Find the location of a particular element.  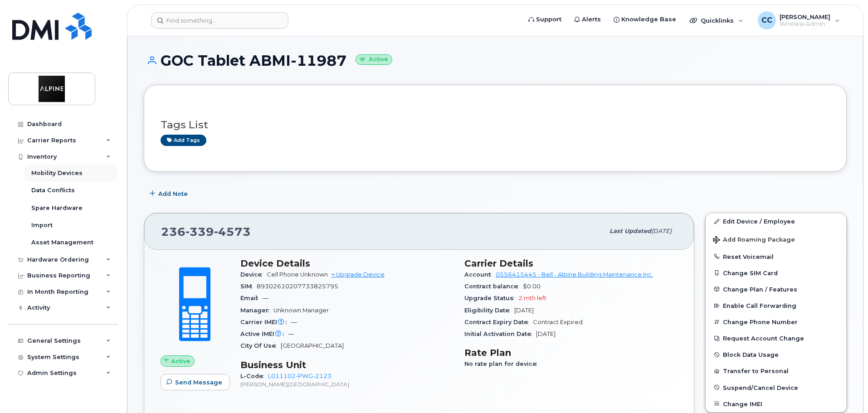

button: Send Message is located at coordinates (195, 382).